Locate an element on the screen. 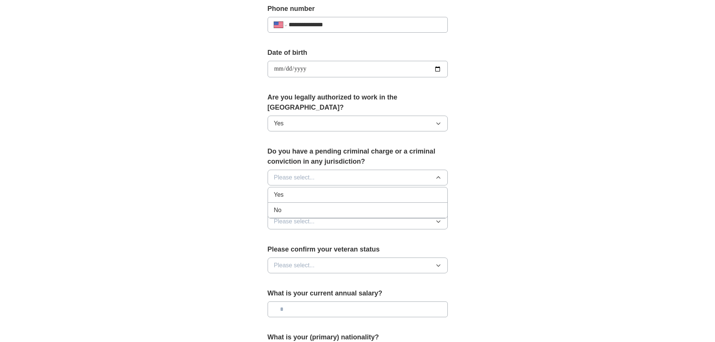 Image resolution: width=715 pixels, height=342 pixels. label: Do you have a pending criminal charge or a criminal conviction in any jurisdiction? is located at coordinates (358, 157).